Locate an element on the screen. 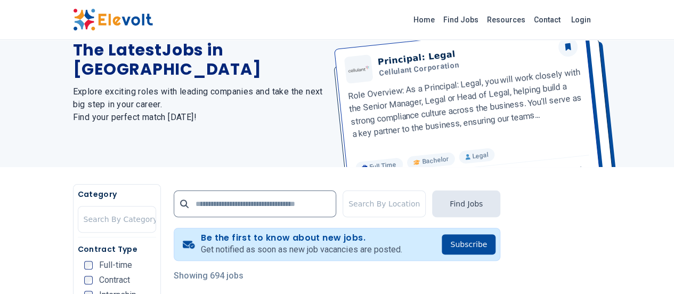 The image size is (674, 294). h5: Category is located at coordinates (117, 194).